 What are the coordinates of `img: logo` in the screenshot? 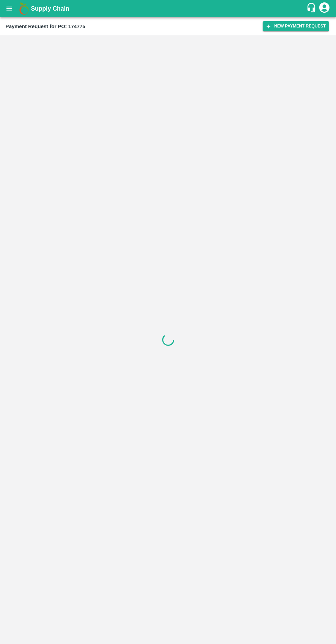 It's located at (24, 9).